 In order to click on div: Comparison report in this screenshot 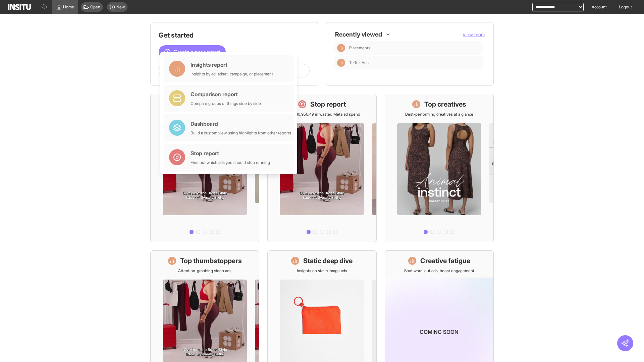, I will do `click(226, 94)`.